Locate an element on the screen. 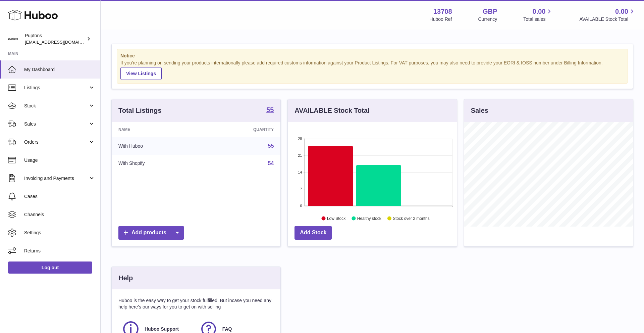 This screenshot has height=333, width=644. text: Stock over 2 months is located at coordinates (411, 218).